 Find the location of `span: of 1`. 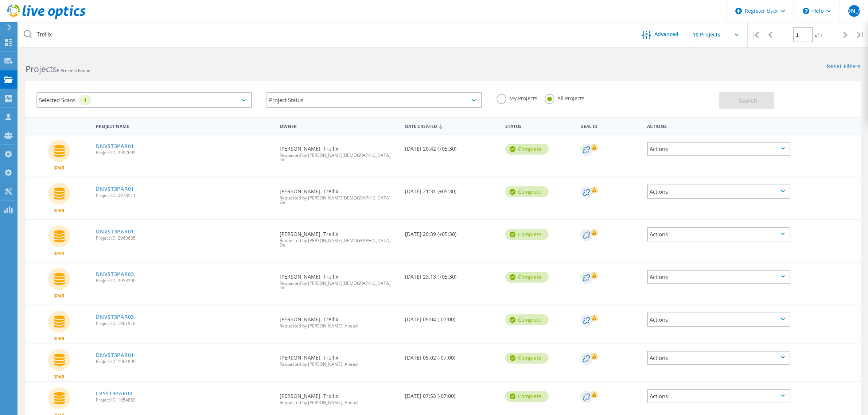

span: of 1 is located at coordinates (818, 35).